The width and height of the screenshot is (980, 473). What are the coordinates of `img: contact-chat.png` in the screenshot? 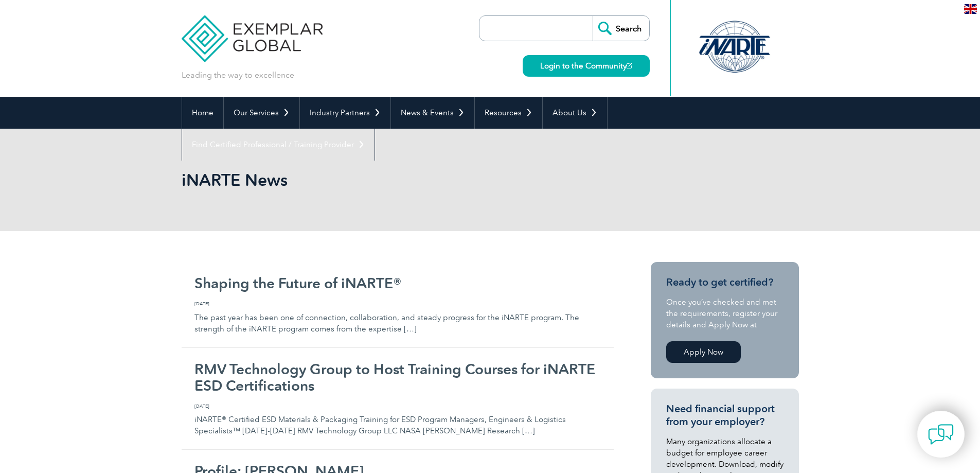 It's located at (941, 435).